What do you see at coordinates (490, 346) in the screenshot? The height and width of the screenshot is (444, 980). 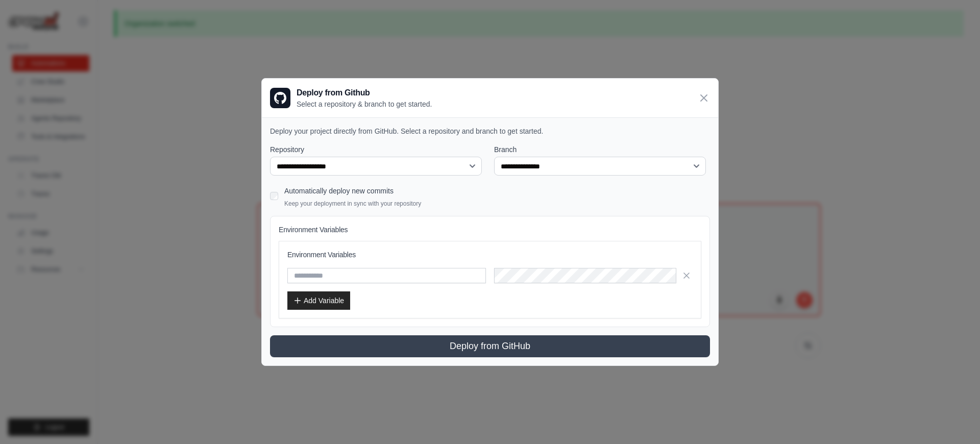 I see `button: Deploy from GitHub` at bounding box center [490, 346].